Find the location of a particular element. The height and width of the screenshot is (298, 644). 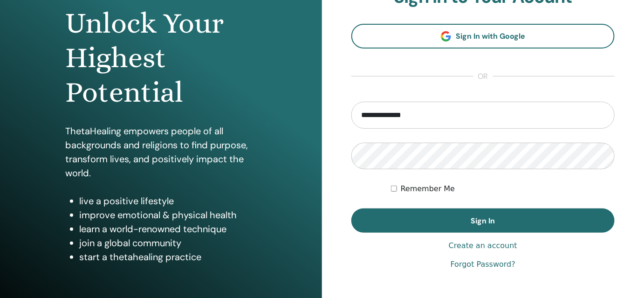

p: ThetaHealing empowers people of all backgrounds and religions to find purpose, transform lives, a... is located at coordinates (161, 152).